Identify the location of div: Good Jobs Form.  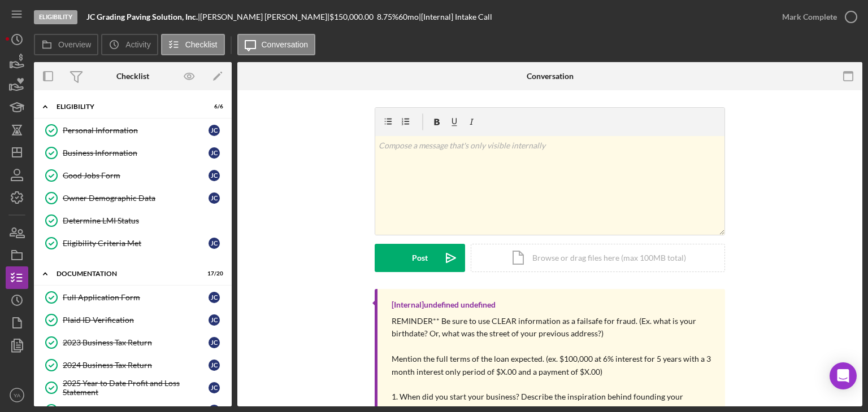
(136, 176).